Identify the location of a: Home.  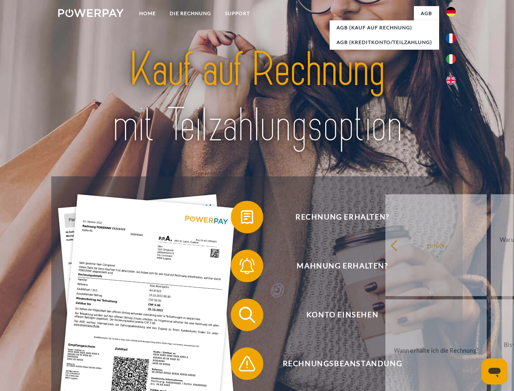
(147, 13).